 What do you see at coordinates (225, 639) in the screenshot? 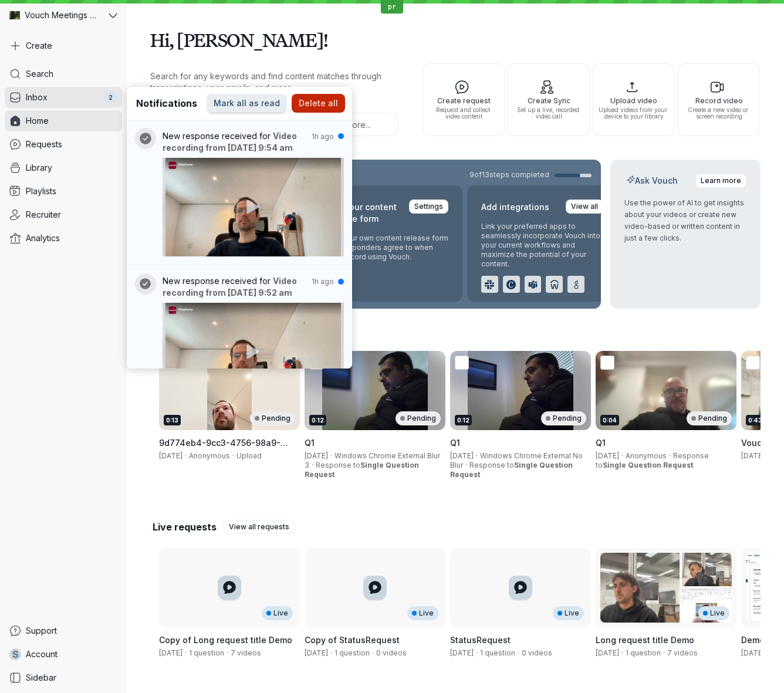
I see `span: Copy of Long request title Demo` at bounding box center [225, 639].